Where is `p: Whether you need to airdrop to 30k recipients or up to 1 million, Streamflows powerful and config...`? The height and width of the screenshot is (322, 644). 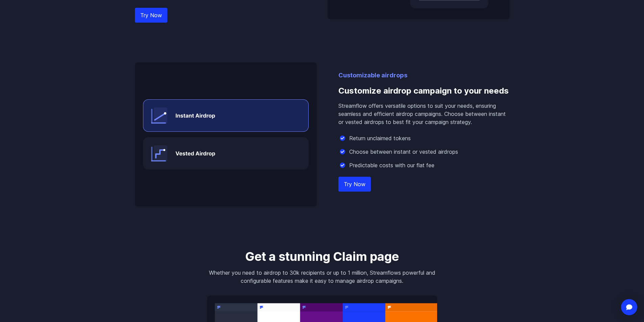
p: Whether you need to airdrop to 30k recipients or up to 1 million, Streamflows powerful and config... is located at coordinates (322, 277).